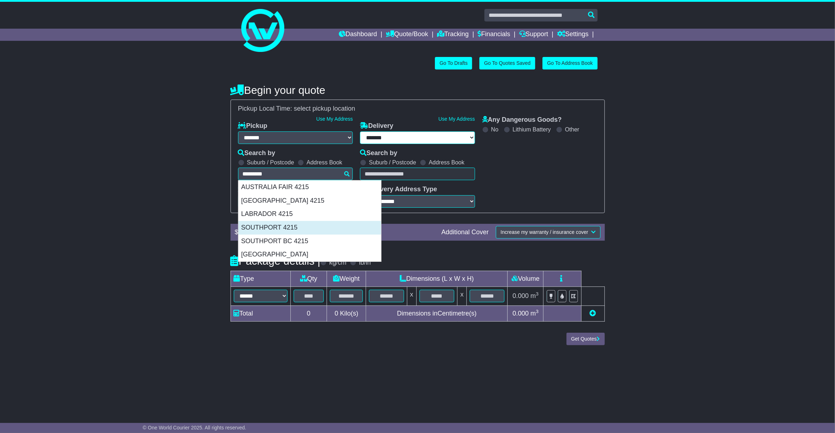 The width and height of the screenshot is (835, 433). I want to click on label: Delivery Address Type, so click(398, 190).